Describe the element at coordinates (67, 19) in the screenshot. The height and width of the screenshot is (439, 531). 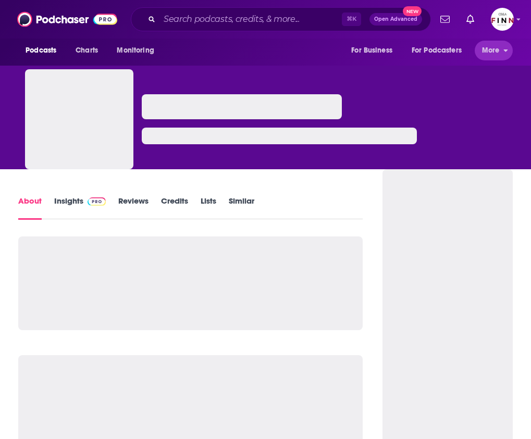
I see `a: Podchaser - Follow, Share and Rate Podcasts` at that location.